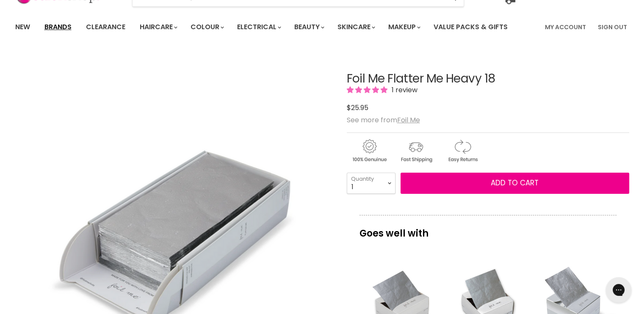  Describe the element at coordinates (514, 183) in the screenshot. I see `span: Add to cart` at that location.